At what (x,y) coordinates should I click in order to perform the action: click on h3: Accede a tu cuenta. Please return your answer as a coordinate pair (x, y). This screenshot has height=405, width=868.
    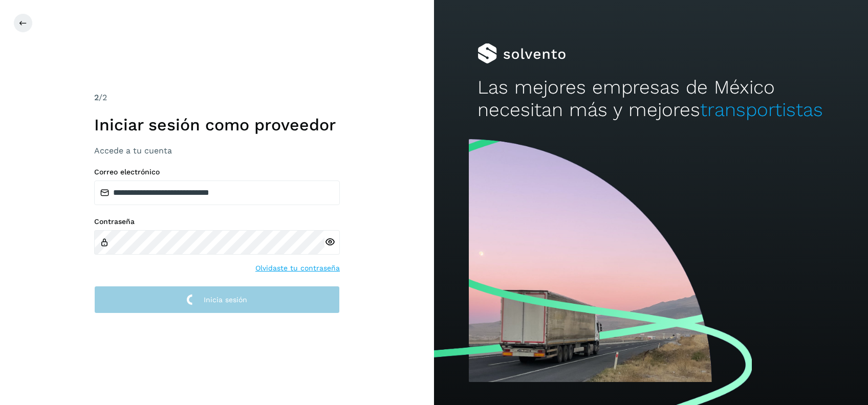
    Looking at the image, I should click on (217, 150).